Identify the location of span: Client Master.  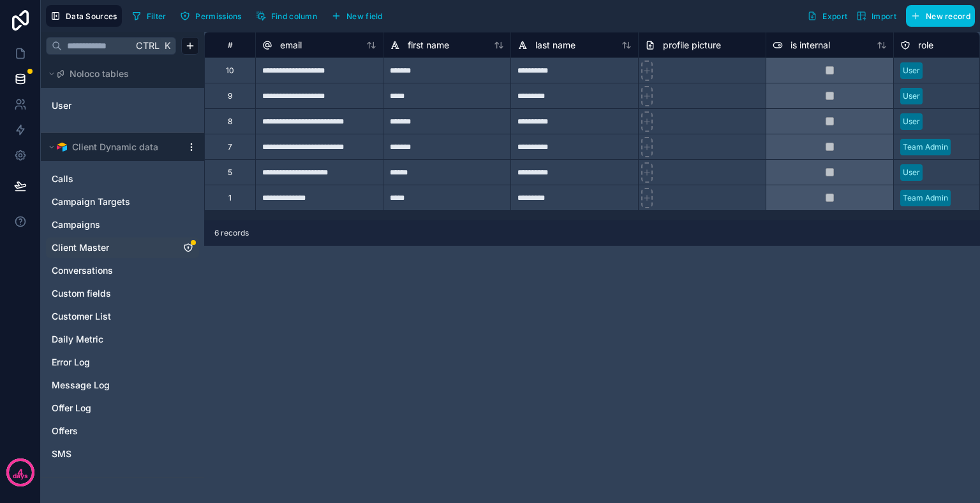
(81, 248).